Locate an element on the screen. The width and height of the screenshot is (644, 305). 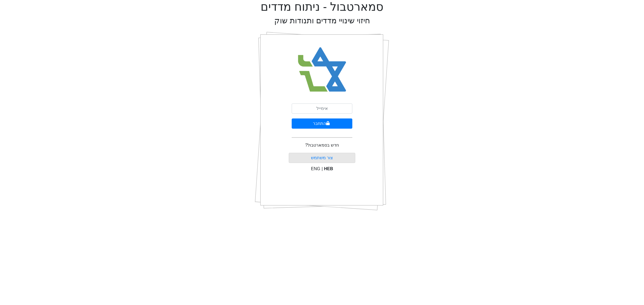
button: צור משתמש is located at coordinates (322, 158).